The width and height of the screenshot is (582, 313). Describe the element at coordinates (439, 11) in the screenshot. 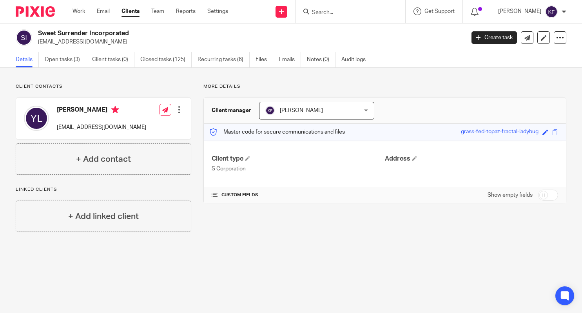

I see `span: Get Support` at that location.